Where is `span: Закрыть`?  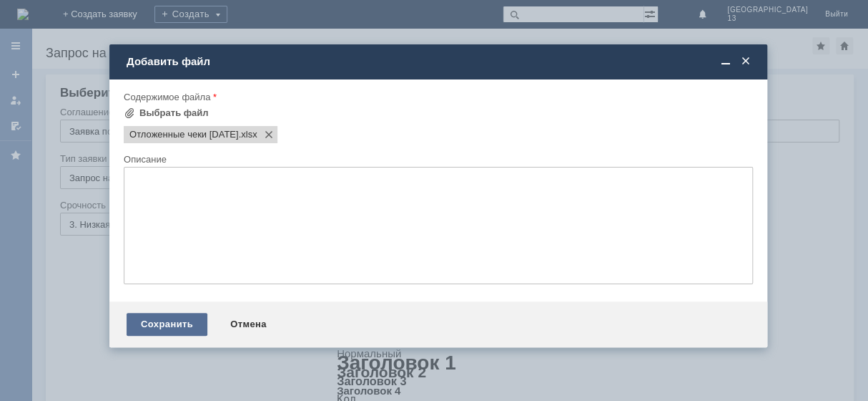
span: Закрыть is located at coordinates (746, 62).